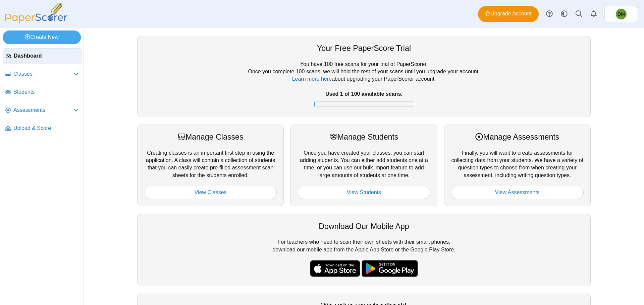  Describe the element at coordinates (46, 92) in the screenshot. I see `span: Students` at that location.